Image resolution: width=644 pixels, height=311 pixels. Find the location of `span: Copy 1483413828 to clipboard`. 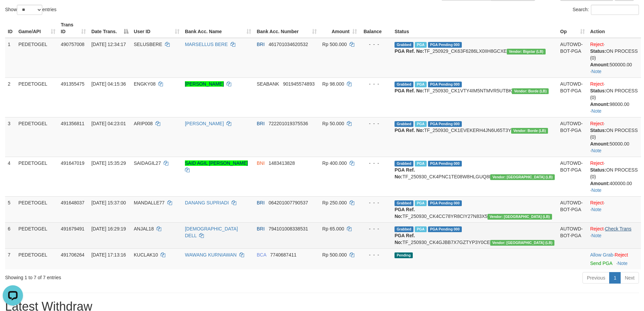

span: Copy 1483413828 to clipboard is located at coordinates (282, 163).